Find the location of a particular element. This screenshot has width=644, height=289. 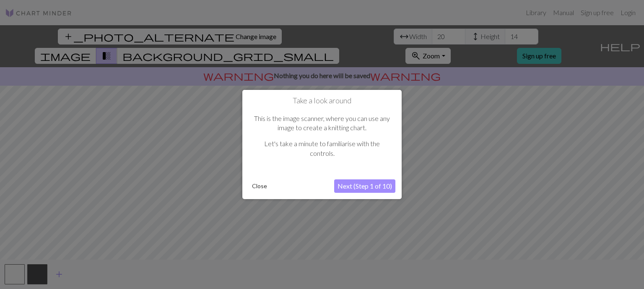

button: Next (Step 1 of 10) is located at coordinates (365, 186).